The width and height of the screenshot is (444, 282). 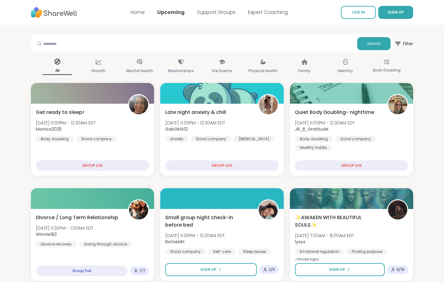 What do you see at coordinates (82, 270) in the screenshot?
I see `div: Group Full` at bounding box center [82, 270].